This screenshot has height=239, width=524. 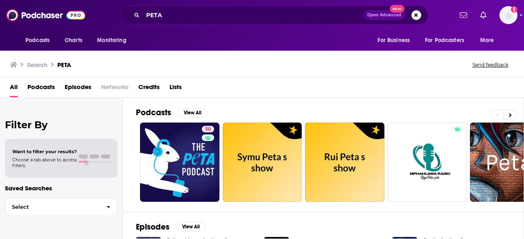 What do you see at coordinates (41, 89) in the screenshot?
I see `a: Podcasts` at bounding box center [41, 89].